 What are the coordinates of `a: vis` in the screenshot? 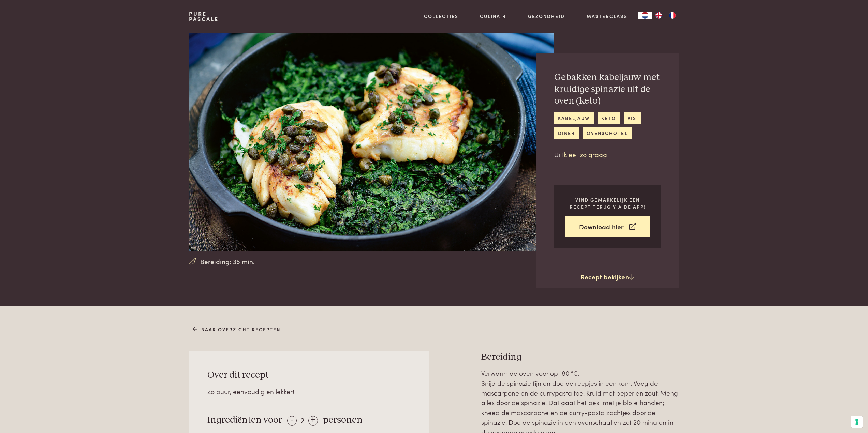 It's located at (632, 118).